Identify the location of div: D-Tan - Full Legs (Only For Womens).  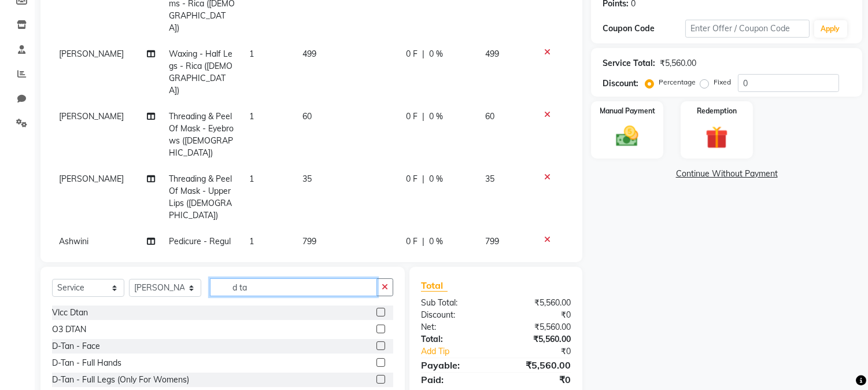
(120, 379).